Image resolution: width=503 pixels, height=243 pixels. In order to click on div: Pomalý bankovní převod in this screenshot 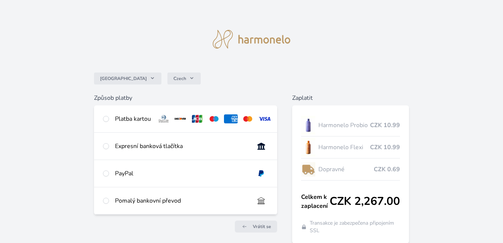, I will do `click(182, 201)`.